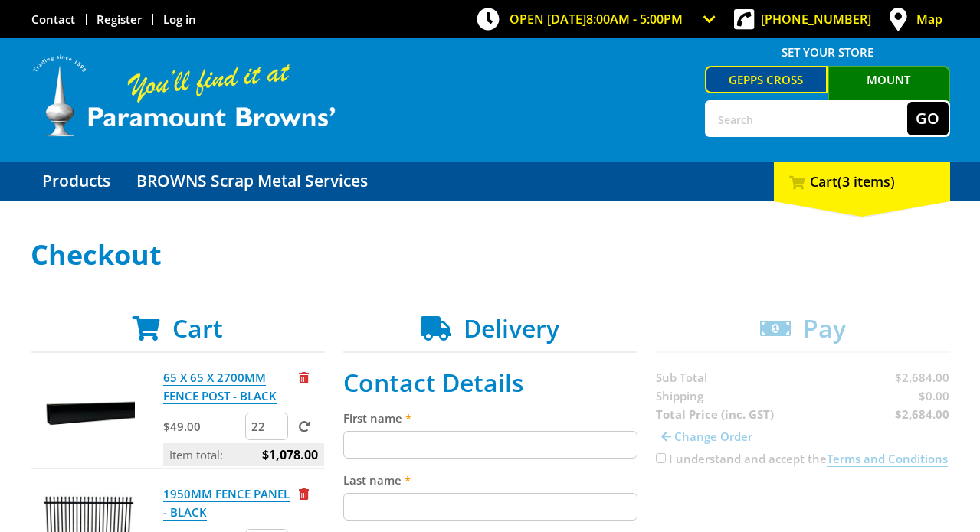 The height and width of the screenshot is (532, 980). I want to click on input: Please enter your first name., so click(490, 445).